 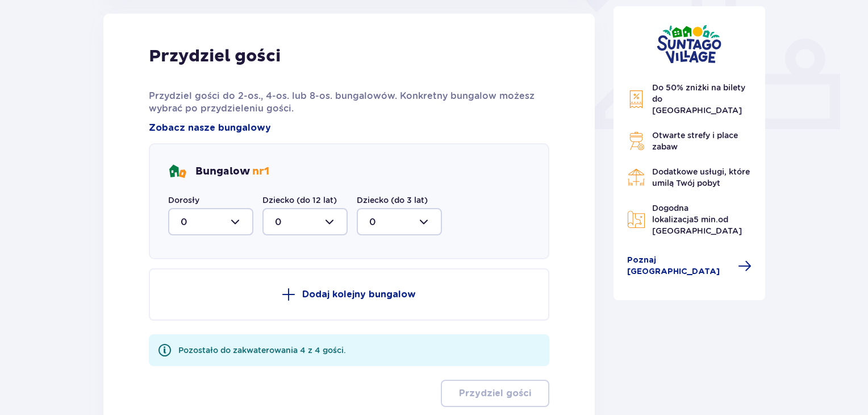 What do you see at coordinates (695, 141) in the screenshot?
I see `span: Otwarte strefy i place zabaw` at bounding box center [695, 141].